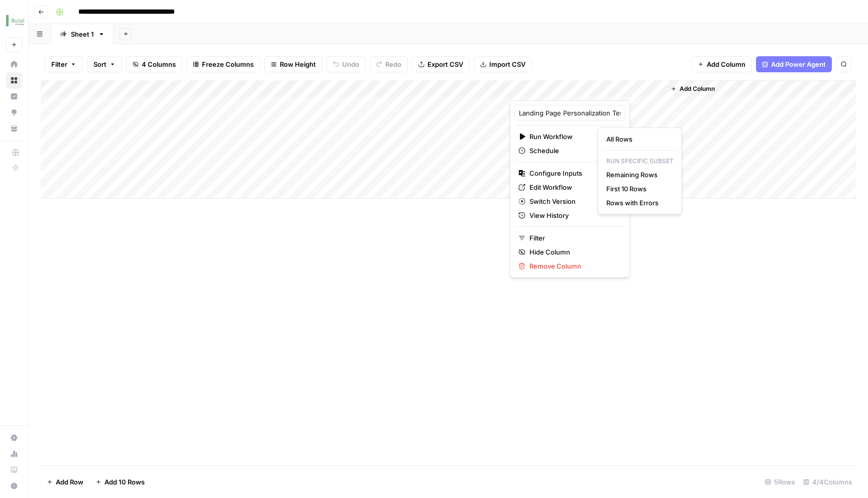 The height and width of the screenshot is (498, 868). What do you see at coordinates (638, 139) in the screenshot?
I see `span: All Rows` at bounding box center [638, 139].